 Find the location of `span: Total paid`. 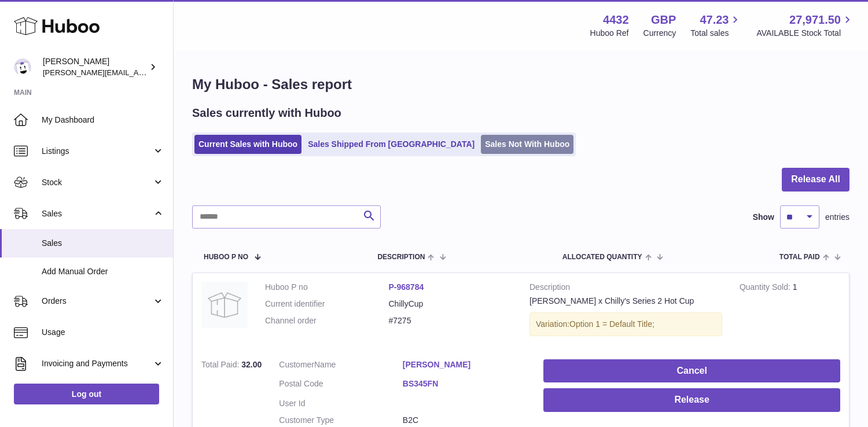

span: Total paid is located at coordinates (800, 257).